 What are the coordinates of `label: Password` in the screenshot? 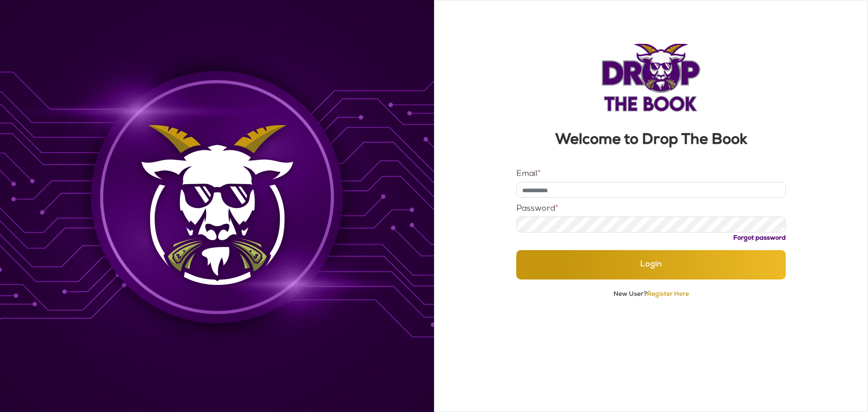 It's located at (537, 209).